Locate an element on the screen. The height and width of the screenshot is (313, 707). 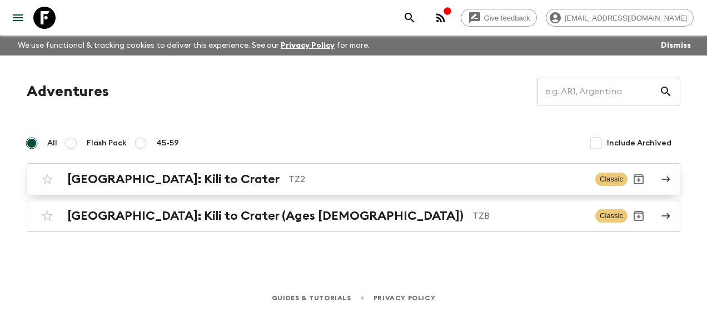
span: Flash Pack is located at coordinates (107, 143).